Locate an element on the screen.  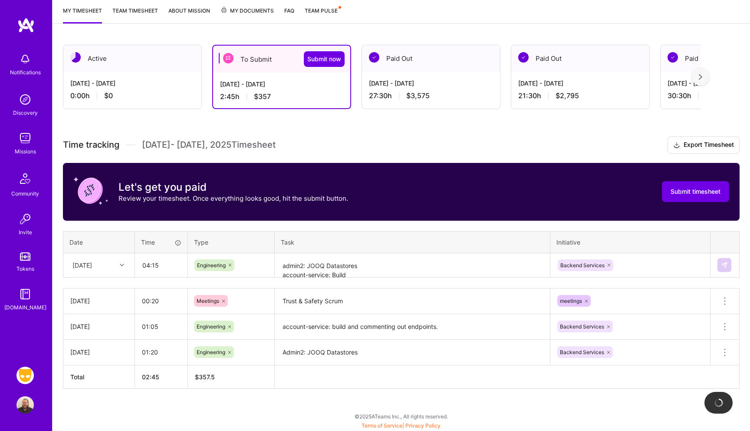
img: loading is located at coordinates (719, 402).